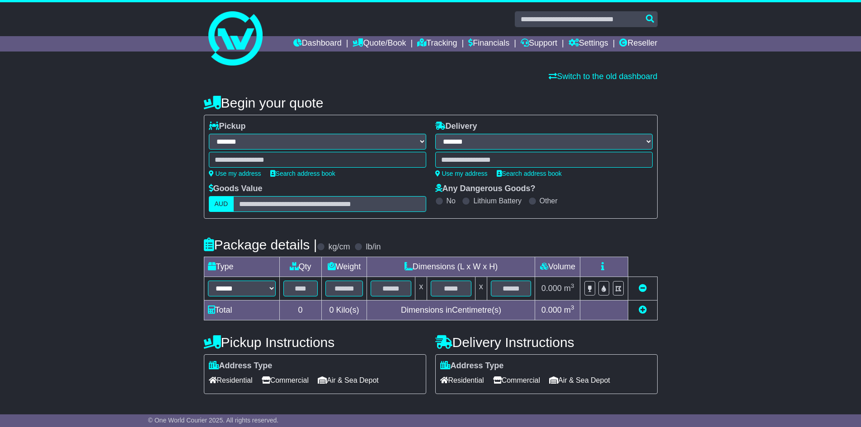 The width and height of the screenshot is (861, 427). I want to click on span: © One World Courier 2025. All rights reserved., so click(213, 420).